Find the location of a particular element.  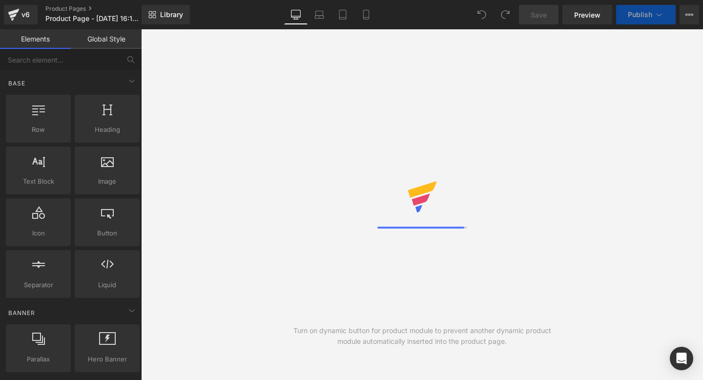

a: Global Style is located at coordinates (106, 39).